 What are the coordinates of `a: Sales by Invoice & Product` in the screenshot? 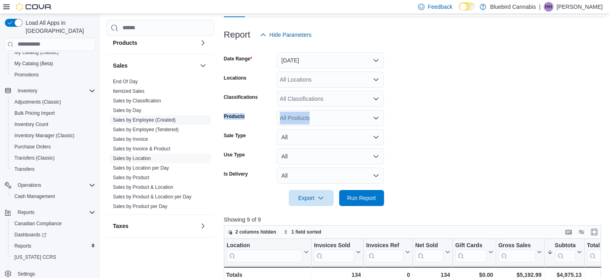 It's located at (141, 149).